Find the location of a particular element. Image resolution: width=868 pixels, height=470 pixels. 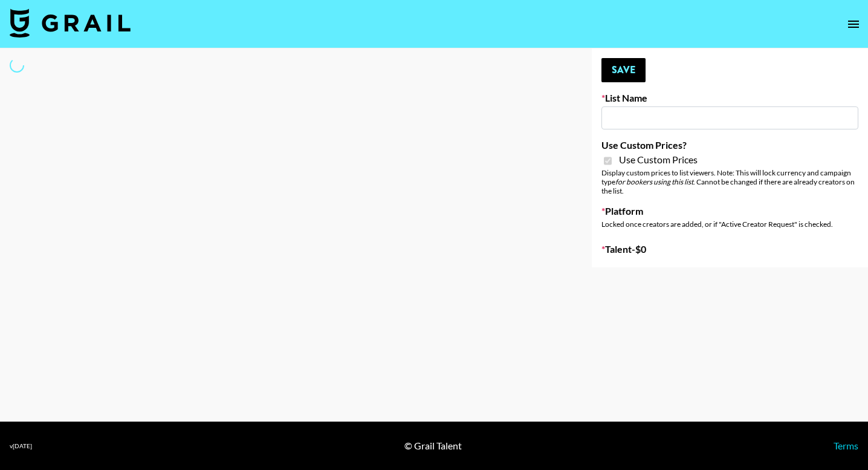

button: open drawer is located at coordinates (854, 25).